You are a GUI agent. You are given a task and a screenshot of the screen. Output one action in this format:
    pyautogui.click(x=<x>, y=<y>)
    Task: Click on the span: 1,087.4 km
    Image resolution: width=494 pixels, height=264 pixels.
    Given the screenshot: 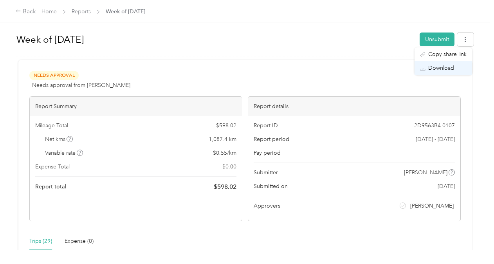 What is the action you would take?
    pyautogui.click(x=222, y=139)
    